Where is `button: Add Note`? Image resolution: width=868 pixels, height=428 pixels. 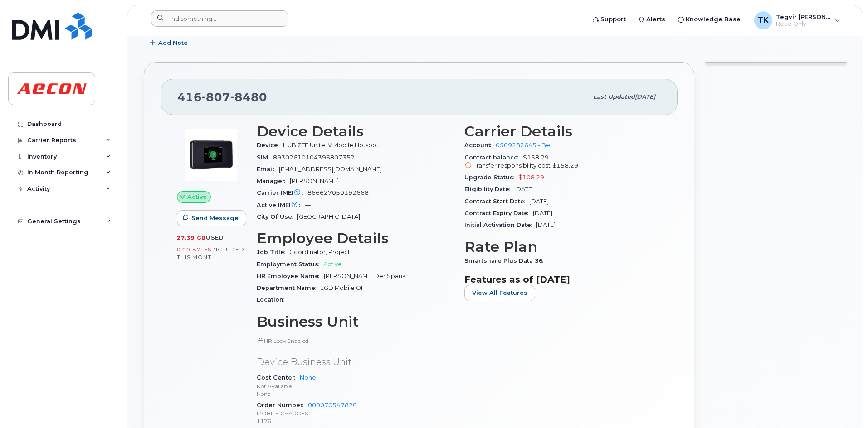 button: Add Note is located at coordinates (169, 43).